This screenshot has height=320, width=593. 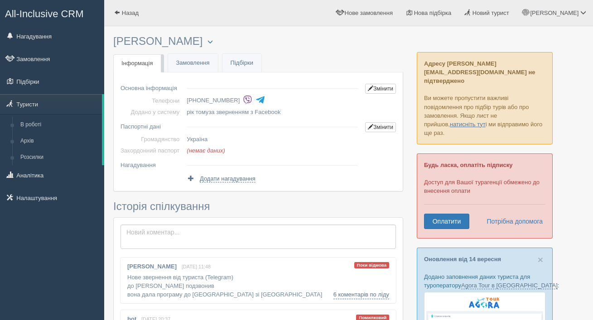 What do you see at coordinates (371, 265) in the screenshot?
I see `span: Поки відмова` at bounding box center [371, 265].